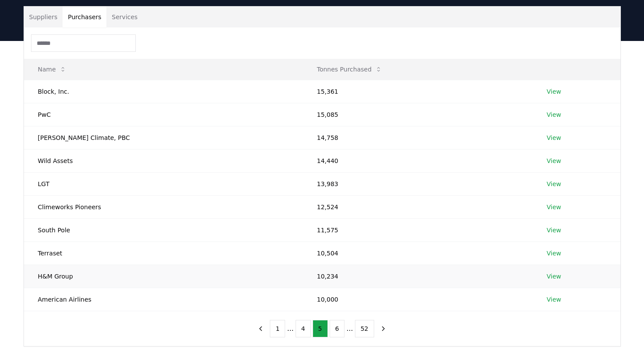 The image size is (644, 350). What do you see at coordinates (418, 184) in the screenshot?
I see `td: 13,983` at bounding box center [418, 184].